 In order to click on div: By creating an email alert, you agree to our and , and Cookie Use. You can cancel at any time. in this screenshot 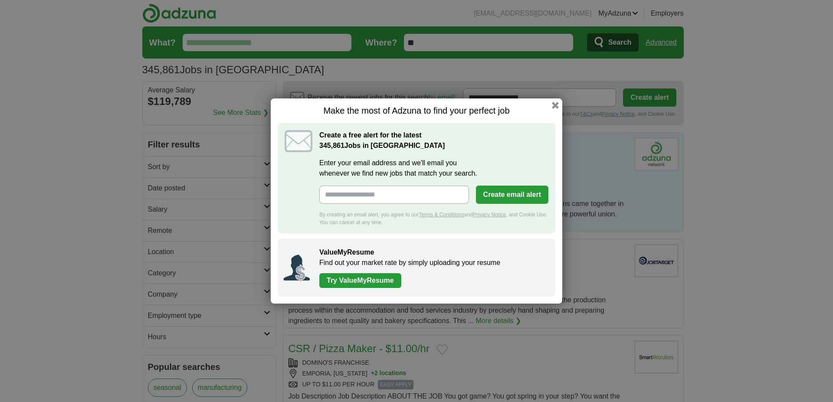, I will do `click(434, 219)`.